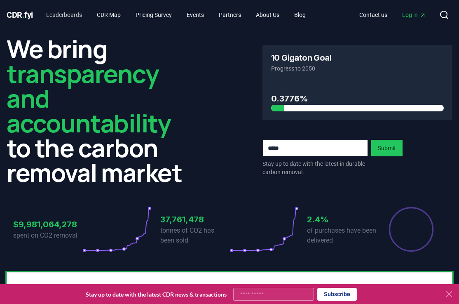  Describe the element at coordinates (414, 15) in the screenshot. I see `span: Log in` at that location.